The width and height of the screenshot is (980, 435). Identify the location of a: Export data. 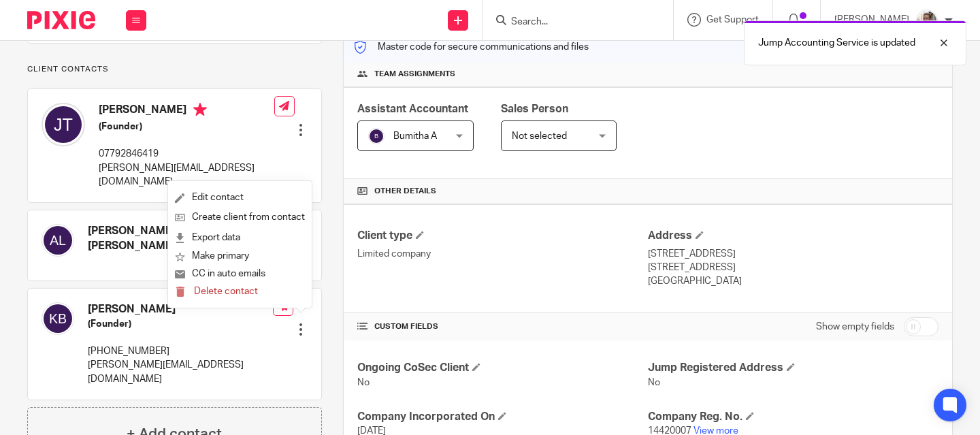
(240, 237).